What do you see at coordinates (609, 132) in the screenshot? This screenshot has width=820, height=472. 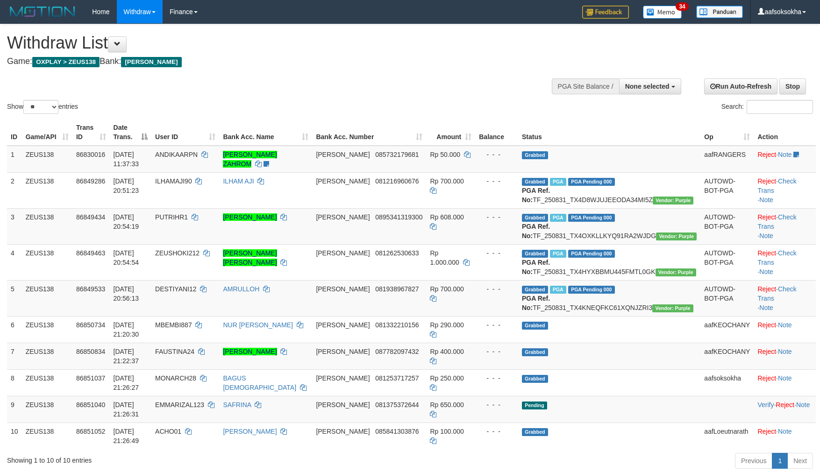 I see `th: Status` at bounding box center [609, 132].